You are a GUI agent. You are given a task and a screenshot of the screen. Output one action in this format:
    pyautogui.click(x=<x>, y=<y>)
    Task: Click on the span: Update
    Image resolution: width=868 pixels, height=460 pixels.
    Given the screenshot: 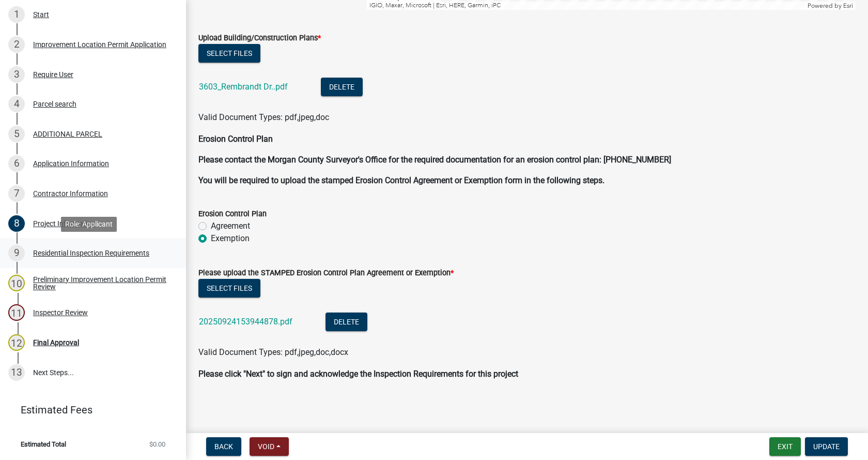 What is the action you would take?
    pyautogui.click(x=826, y=446)
    